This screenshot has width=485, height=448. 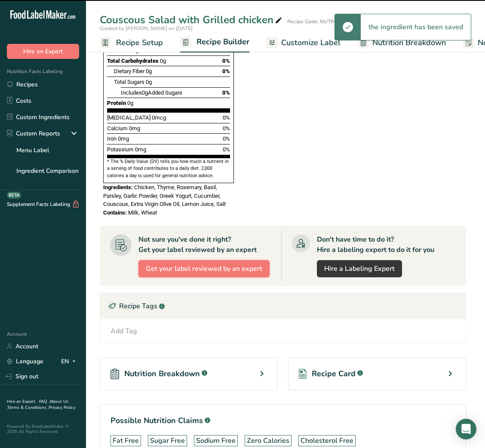 I want to click on div: Recipe Code: NUTRI, so click(x=311, y=21).